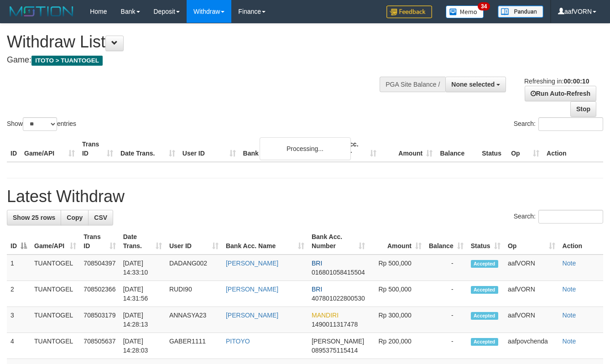  What do you see at coordinates (194, 346) in the screenshot?
I see `td: GABER1111` at bounding box center [194, 346].